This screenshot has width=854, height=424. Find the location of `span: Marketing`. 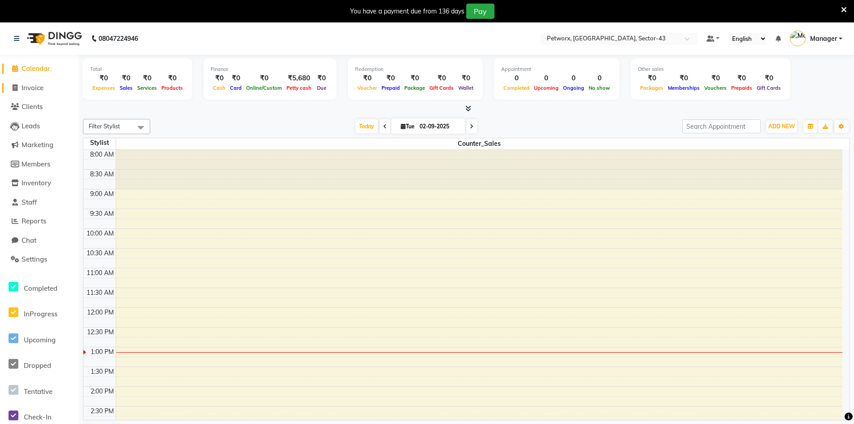

span: Marketing is located at coordinates (37, 144).